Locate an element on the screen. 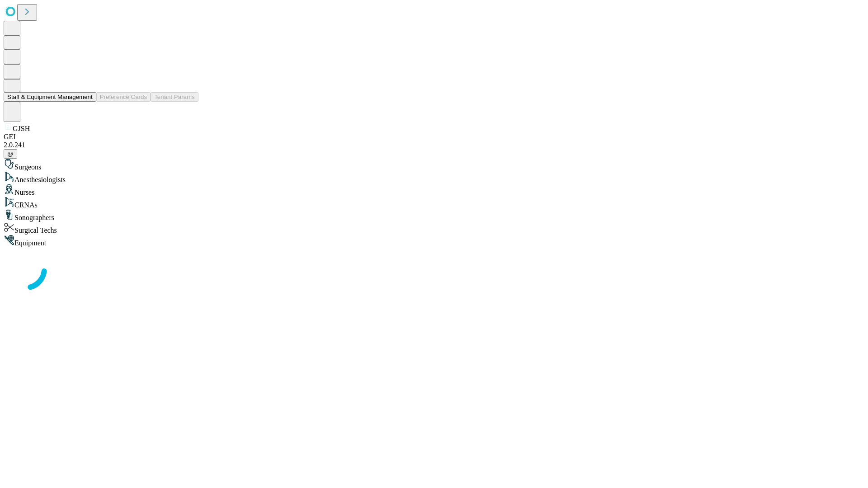  div: Anesthesiologists is located at coordinates (434, 178).